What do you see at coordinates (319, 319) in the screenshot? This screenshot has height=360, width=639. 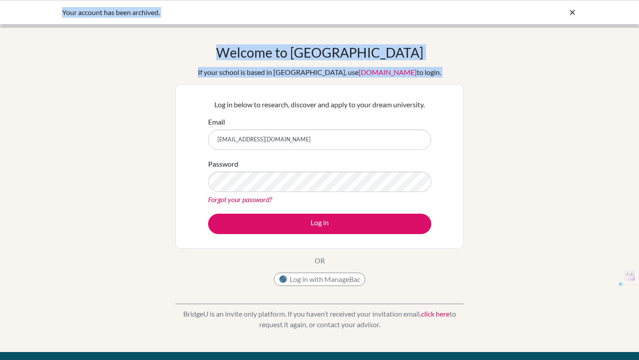 I see `p: BridgeU is an invite only platform. If you haven’t received your invitation email, to request it ...` at bounding box center [319, 319].